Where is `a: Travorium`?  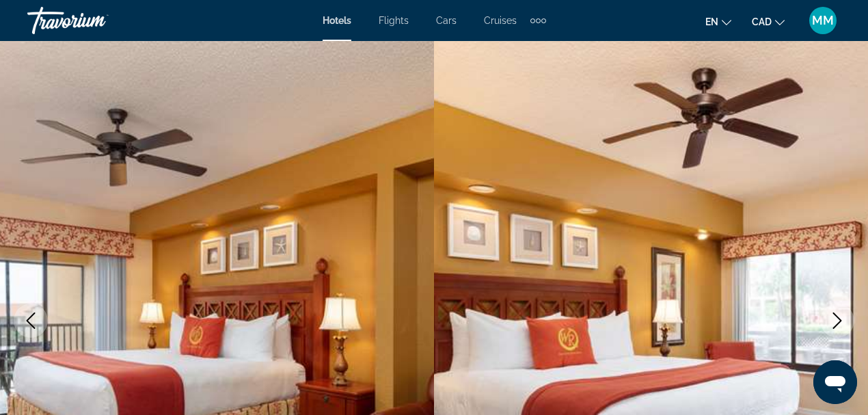
a: Travorium is located at coordinates (96, 21).